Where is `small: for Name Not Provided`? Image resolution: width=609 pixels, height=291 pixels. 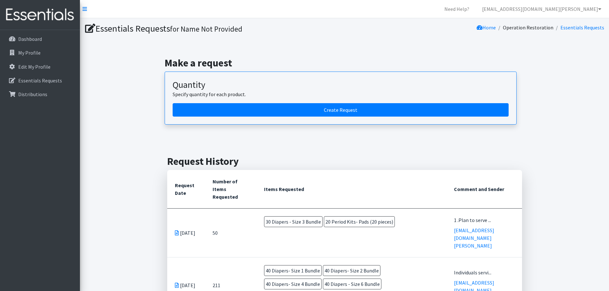 small: for Name Not Provided is located at coordinates (206, 29).